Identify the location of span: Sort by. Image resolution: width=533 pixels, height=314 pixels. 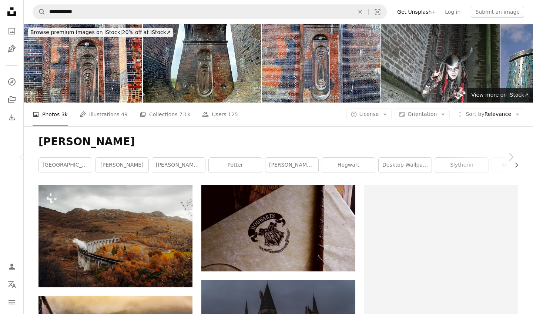
(475, 114).